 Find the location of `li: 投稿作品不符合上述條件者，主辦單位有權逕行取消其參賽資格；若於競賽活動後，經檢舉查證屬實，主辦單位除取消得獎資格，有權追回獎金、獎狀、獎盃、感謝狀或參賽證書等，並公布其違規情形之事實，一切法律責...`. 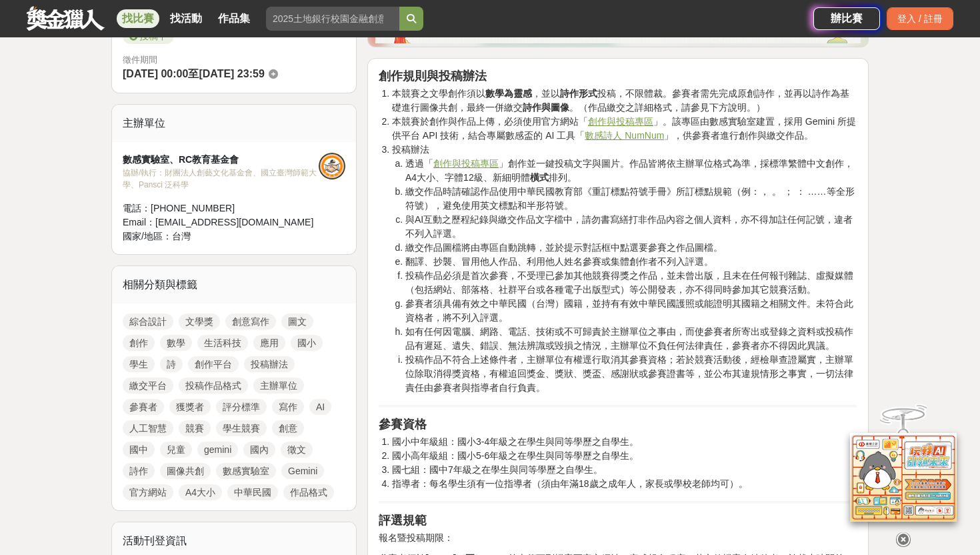

li: 投稿作品不符合上述條件者，主辦單位有權逕行取消其參賽資格；若於競賽活動後，經檢舉查證屬實，主辦單位除取消得獎資格，有權追回獎金、獎狀、獎盃、感謝狀或參賽證書等，並公布其違規情形之事實，一切法律責... is located at coordinates (632, 373).